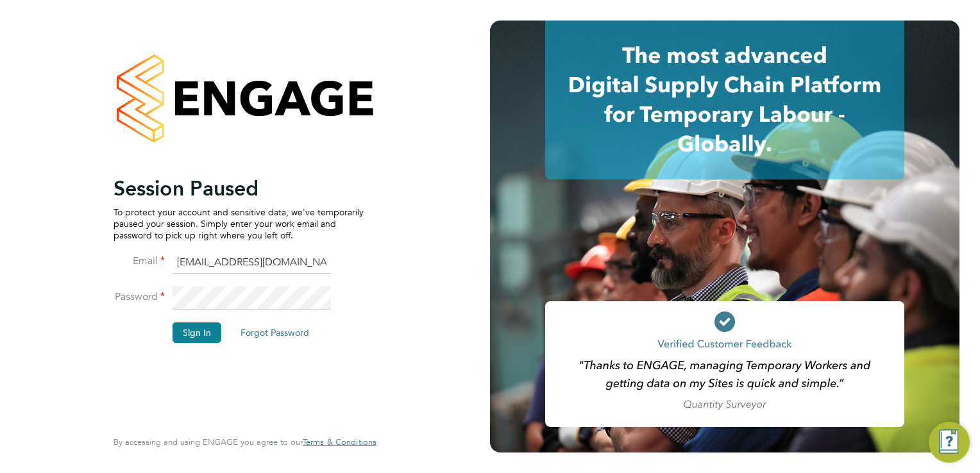  I want to click on button: Engage Resource Center, so click(950, 443).